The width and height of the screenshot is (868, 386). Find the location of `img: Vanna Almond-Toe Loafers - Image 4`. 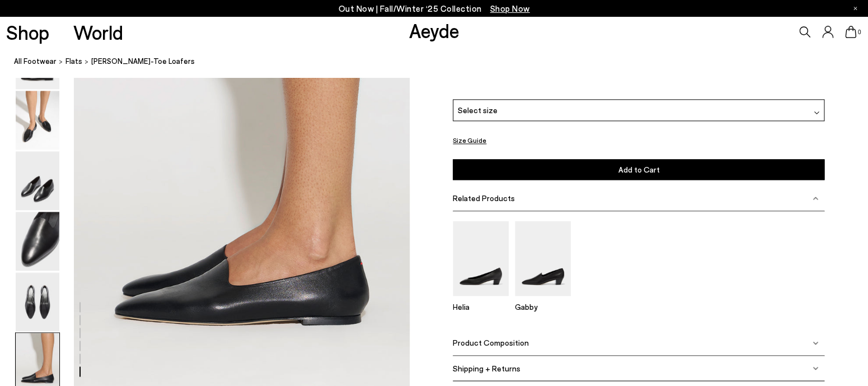

img: Vanna Almond-Toe Loafers - Image 4 is located at coordinates (38, 241).